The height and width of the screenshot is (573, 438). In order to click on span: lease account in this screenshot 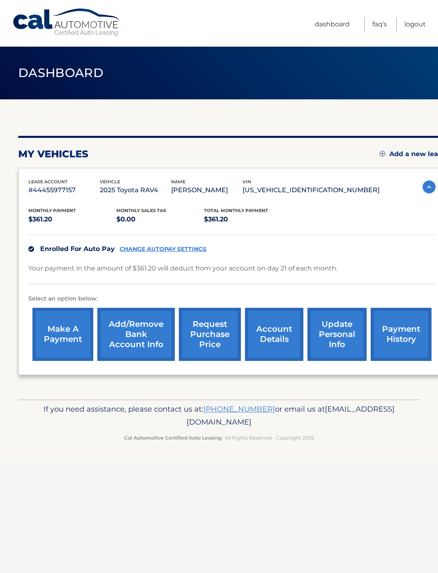, I will do `click(48, 182)`.